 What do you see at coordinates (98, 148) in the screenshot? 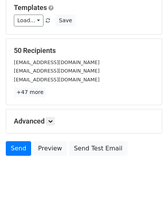
I see `a: Send Test Email` at bounding box center [98, 148].